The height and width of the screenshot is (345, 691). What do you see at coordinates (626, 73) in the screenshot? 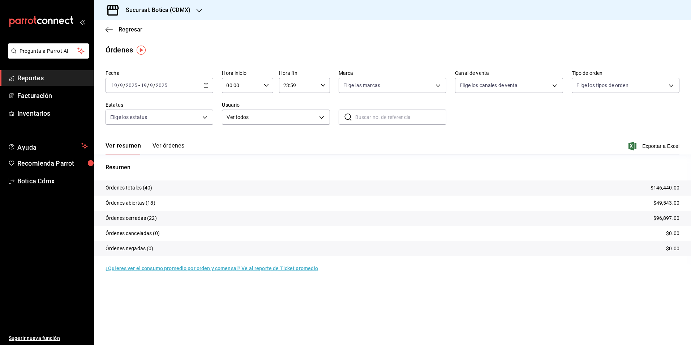
I see `label: Tipo de orden` at bounding box center [626, 73].